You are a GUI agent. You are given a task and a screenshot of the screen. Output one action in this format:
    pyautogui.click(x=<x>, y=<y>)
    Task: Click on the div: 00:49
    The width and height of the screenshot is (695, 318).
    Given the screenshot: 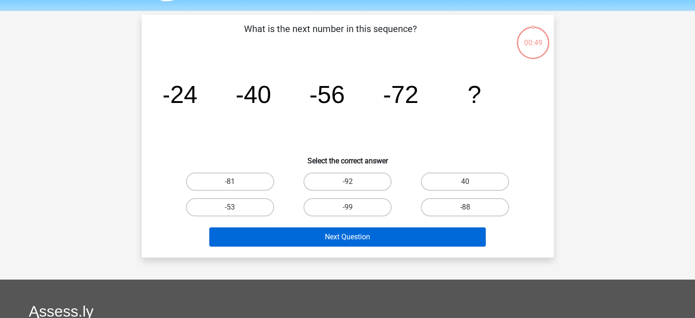 What is the action you would take?
    pyautogui.click(x=533, y=37)
    